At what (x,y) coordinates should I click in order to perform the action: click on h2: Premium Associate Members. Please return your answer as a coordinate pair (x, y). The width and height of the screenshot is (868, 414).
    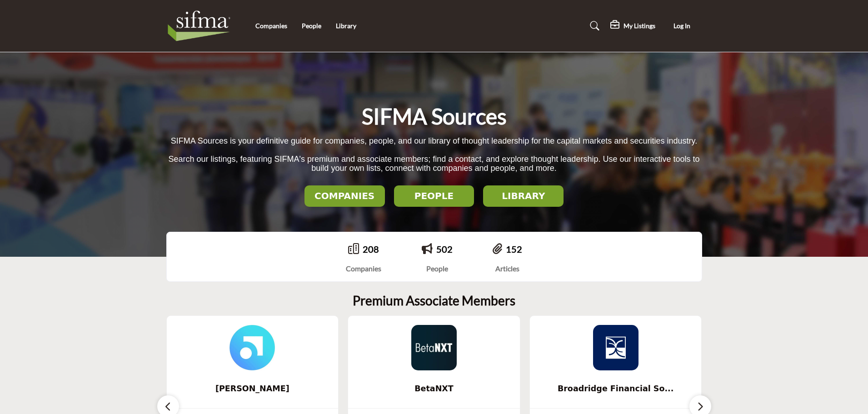
    Looking at the image, I should click on (434, 301).